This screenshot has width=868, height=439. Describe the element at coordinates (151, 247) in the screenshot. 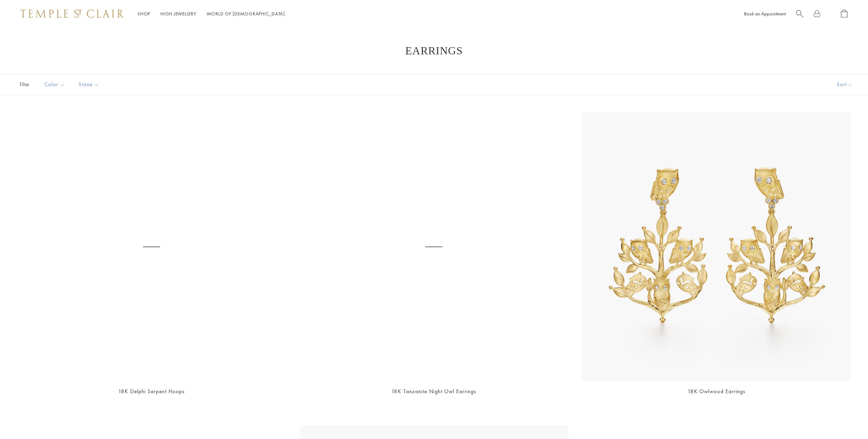

I see `a: 18K Delphi Serpent Hoops18K Delphi Serpent Hoops` at that location.